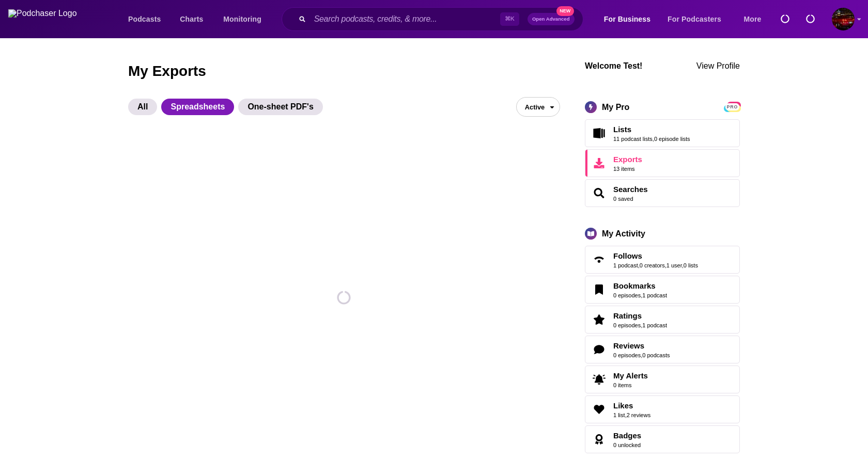 This screenshot has height=460, width=868. I want to click on button: All, so click(145, 107).